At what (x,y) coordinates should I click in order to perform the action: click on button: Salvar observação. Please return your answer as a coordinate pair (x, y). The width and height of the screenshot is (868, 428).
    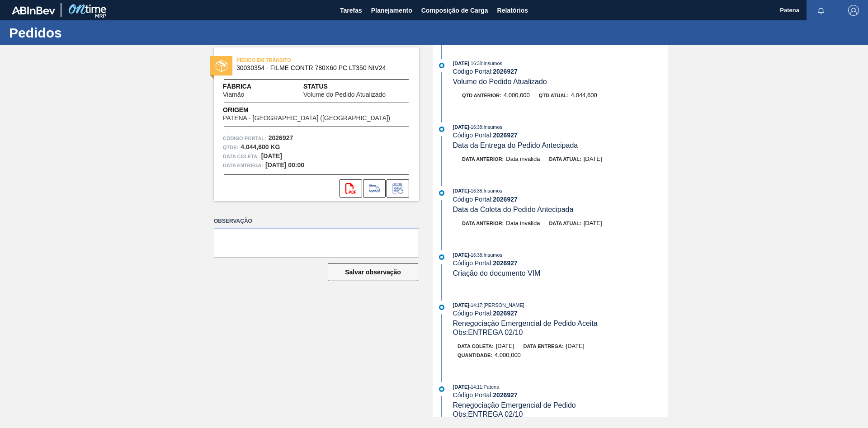
    Looking at the image, I should click on (373, 272).